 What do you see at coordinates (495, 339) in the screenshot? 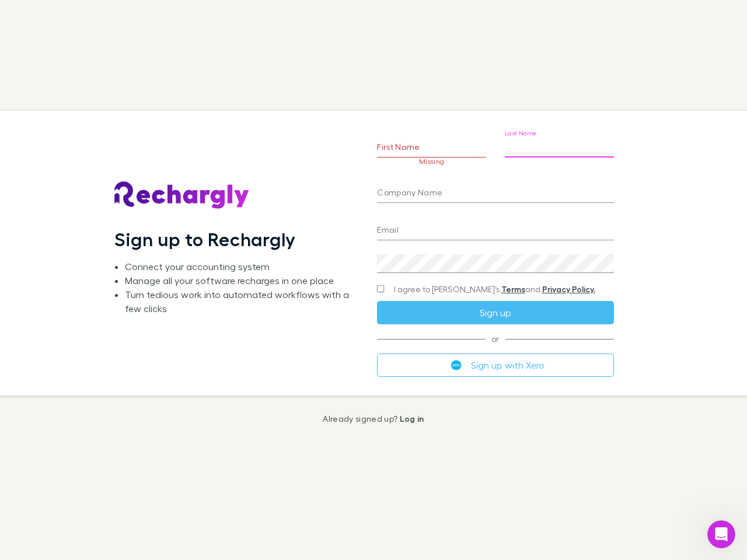
I see `span: or` at bounding box center [495, 339].